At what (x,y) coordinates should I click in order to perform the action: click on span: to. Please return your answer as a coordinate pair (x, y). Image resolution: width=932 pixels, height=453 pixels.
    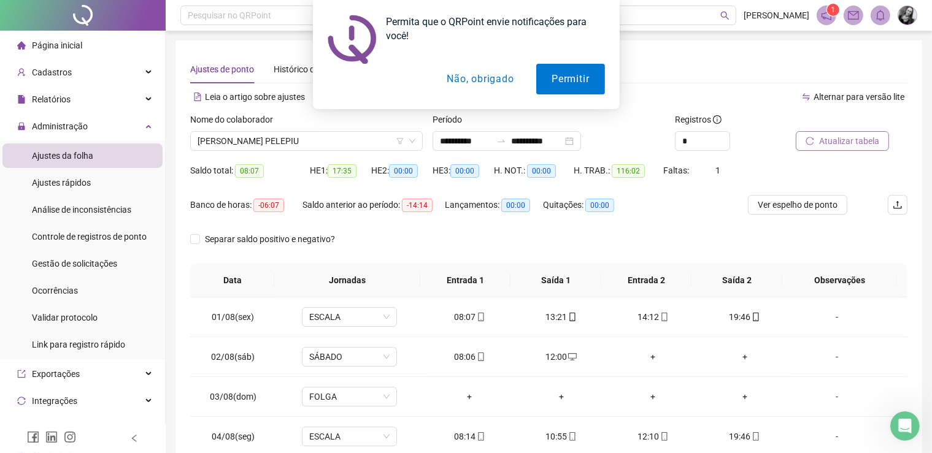
    Looking at the image, I should click on (501, 141).